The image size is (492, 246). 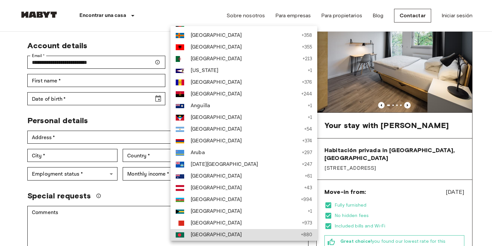 What do you see at coordinates (307, 94) in the screenshot?
I see `p: + 244` at bounding box center [307, 94].